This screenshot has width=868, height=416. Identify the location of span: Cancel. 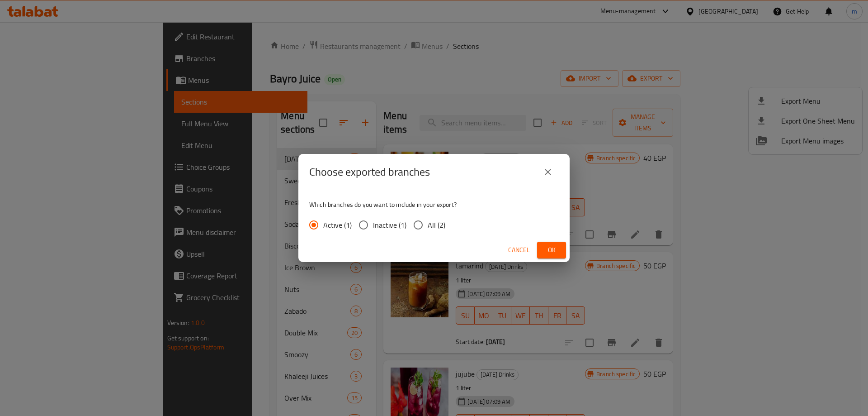
(519, 250).